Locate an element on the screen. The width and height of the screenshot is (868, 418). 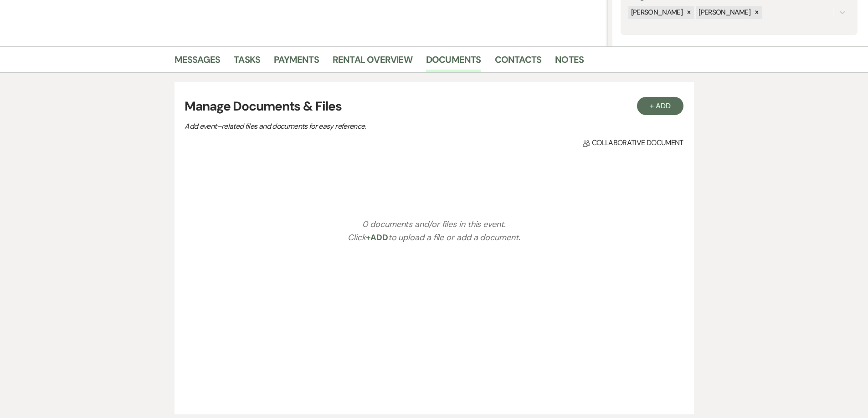
span: +Add is located at coordinates (376, 238).